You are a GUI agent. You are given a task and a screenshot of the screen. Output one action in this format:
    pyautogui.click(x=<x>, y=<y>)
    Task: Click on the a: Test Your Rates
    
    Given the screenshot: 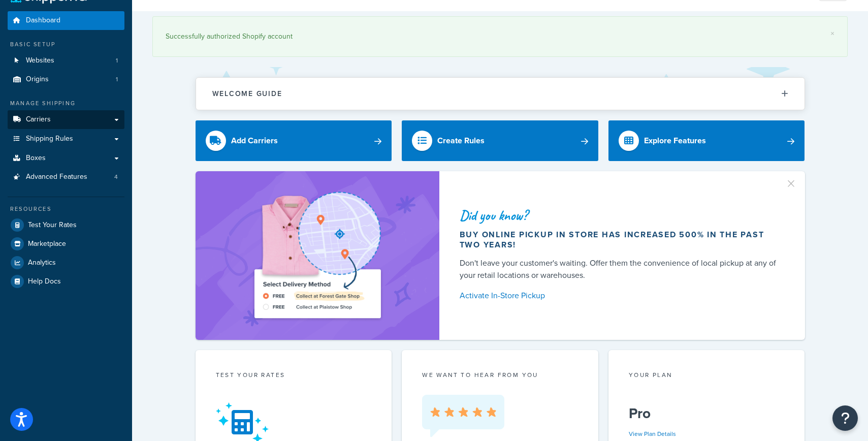 What is the action you would take?
    pyautogui.click(x=66, y=225)
    